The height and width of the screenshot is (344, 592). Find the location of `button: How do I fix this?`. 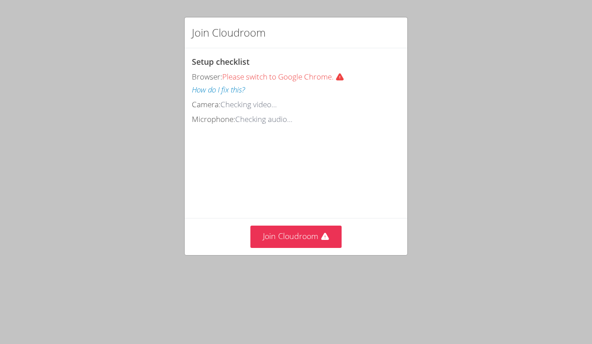

button: How do I fix this? is located at coordinates (218, 90).